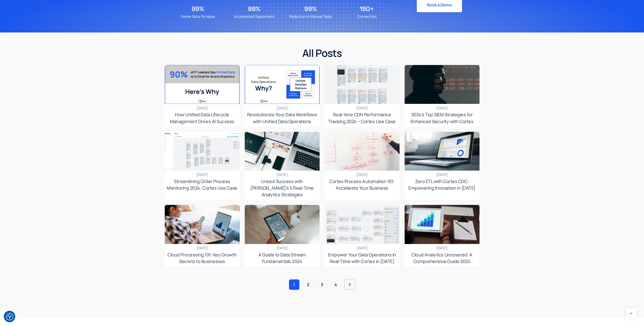  Describe the element at coordinates (282, 258) in the screenshot. I see `span: A Guide to Data Stream Fundamentals 2024` at that location.